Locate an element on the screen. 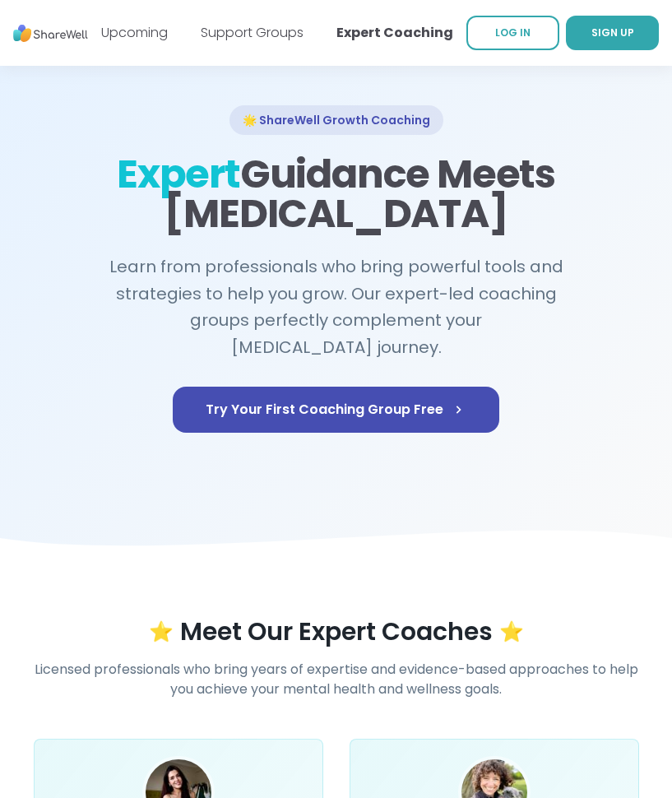  a: Support Groups is located at coordinates (252, 32).